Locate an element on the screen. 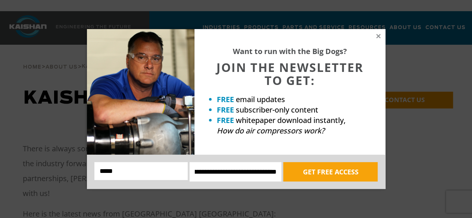 The height and width of the screenshot is (218, 472). span: email updates is located at coordinates (260, 99).